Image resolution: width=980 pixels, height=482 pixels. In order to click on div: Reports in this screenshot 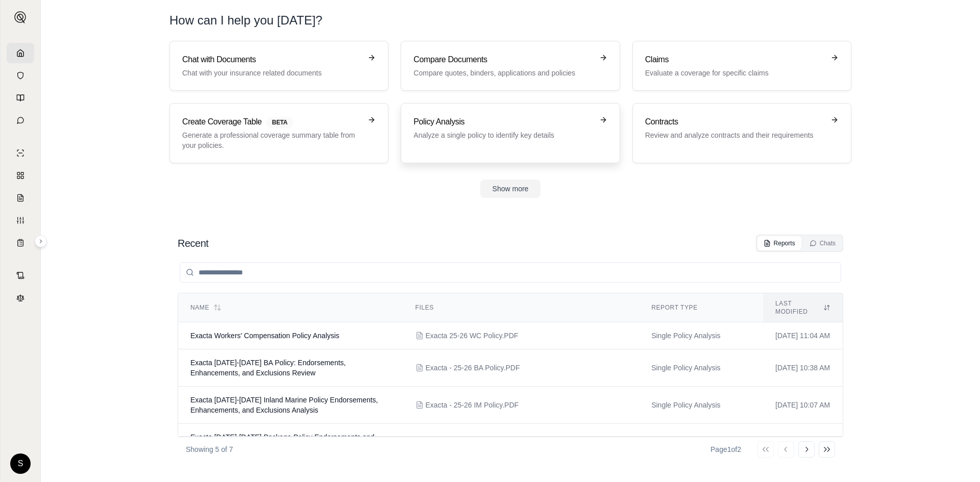, I will do `click(779, 244)`.